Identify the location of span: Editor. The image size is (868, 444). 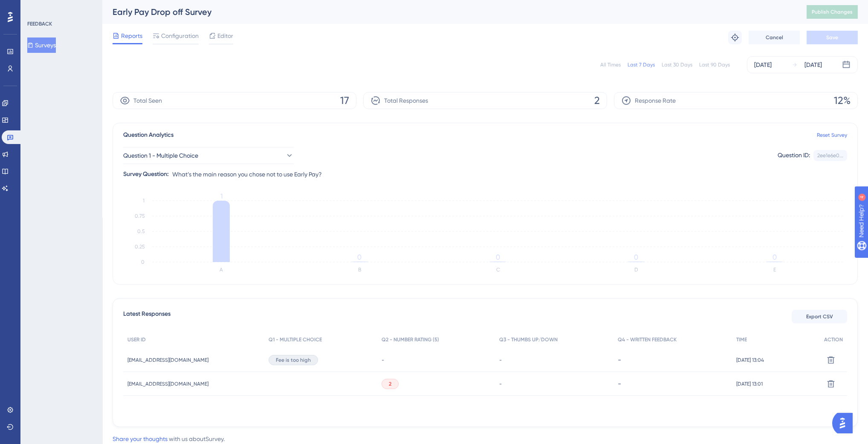
(225, 36).